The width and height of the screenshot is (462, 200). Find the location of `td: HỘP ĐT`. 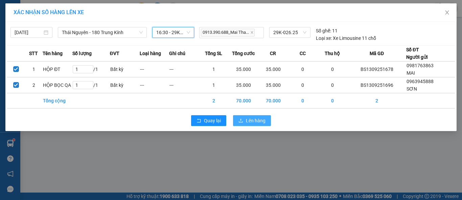

td: HỘP ĐT is located at coordinates (58, 69).